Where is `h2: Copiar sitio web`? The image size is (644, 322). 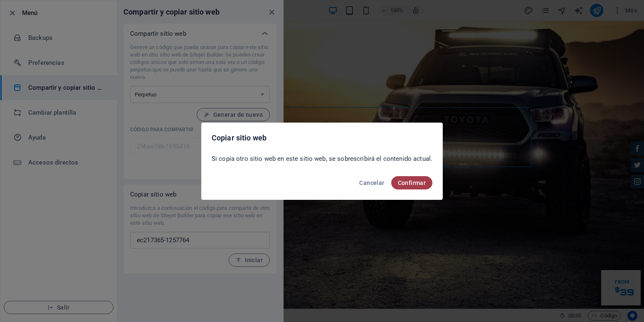
h2: Copiar sitio web is located at coordinates (322, 138).